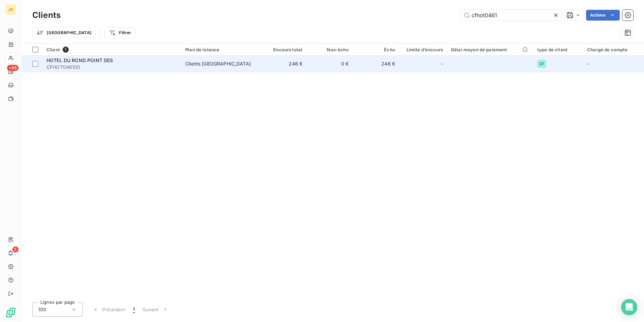 The image size is (644, 322). What do you see at coordinates (46, 15) in the screenshot?
I see `h3: Clients` at bounding box center [46, 15].